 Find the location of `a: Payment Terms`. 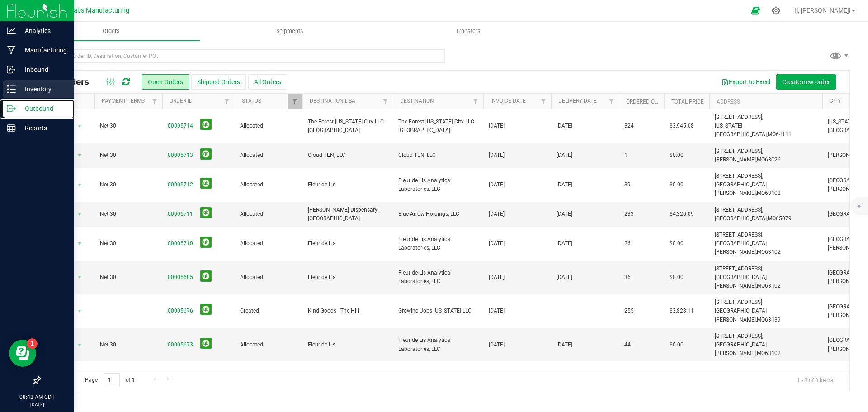

a: Payment Terms is located at coordinates (123, 101).